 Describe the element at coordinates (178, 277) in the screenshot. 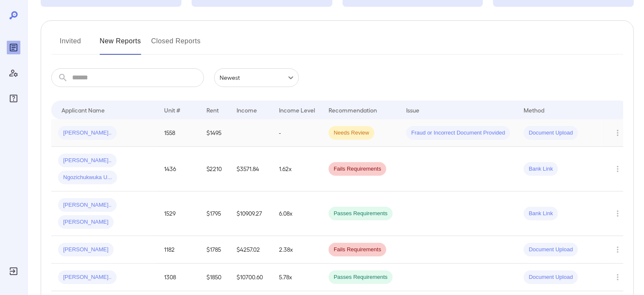

I see `td: 1308` at that location.